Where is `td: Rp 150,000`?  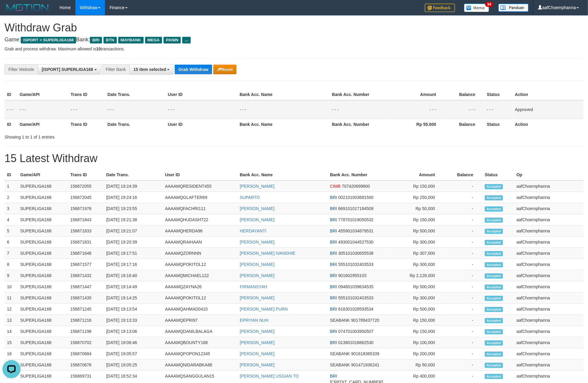
td: Rp 150,000 is located at coordinates (415, 320).